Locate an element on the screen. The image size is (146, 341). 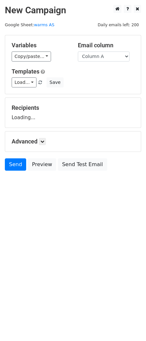
small: Google Sheet: is located at coordinates (29, 25).